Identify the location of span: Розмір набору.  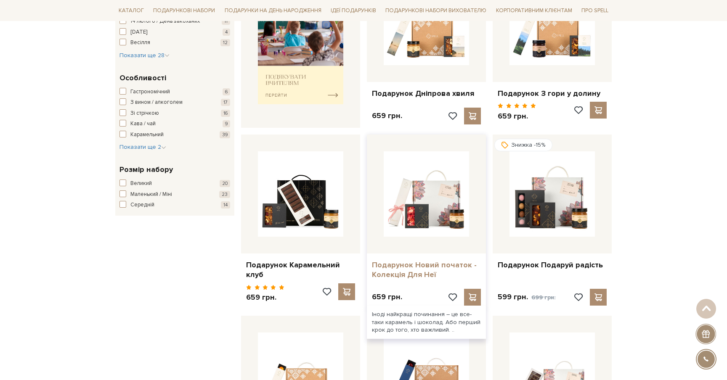
(146, 170).